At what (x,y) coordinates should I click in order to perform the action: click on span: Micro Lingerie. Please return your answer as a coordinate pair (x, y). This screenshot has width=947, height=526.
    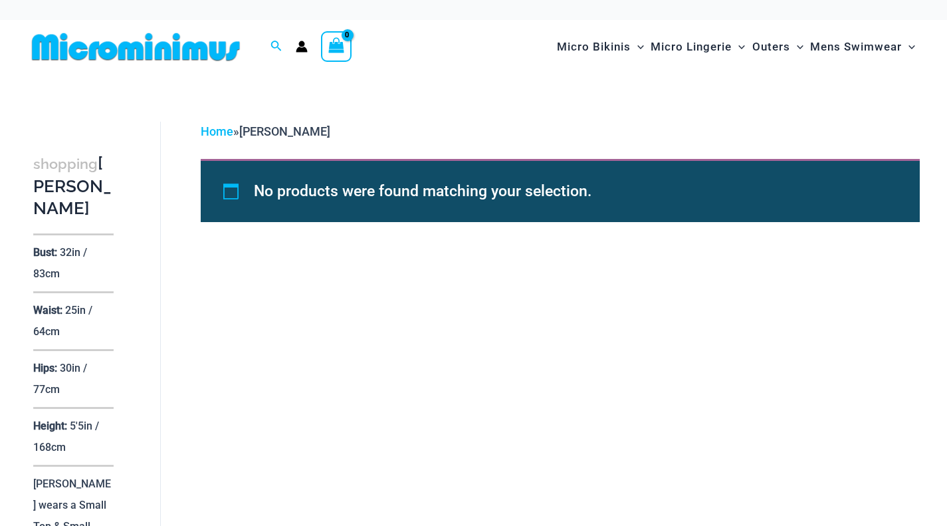
    Looking at the image, I should click on (691, 47).